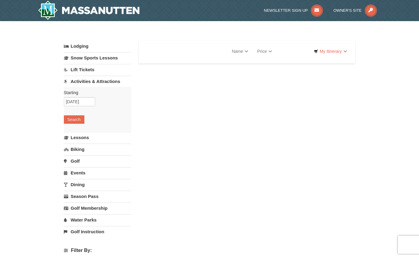  What do you see at coordinates (97, 184) in the screenshot?
I see `a: Dining` at bounding box center [97, 184].